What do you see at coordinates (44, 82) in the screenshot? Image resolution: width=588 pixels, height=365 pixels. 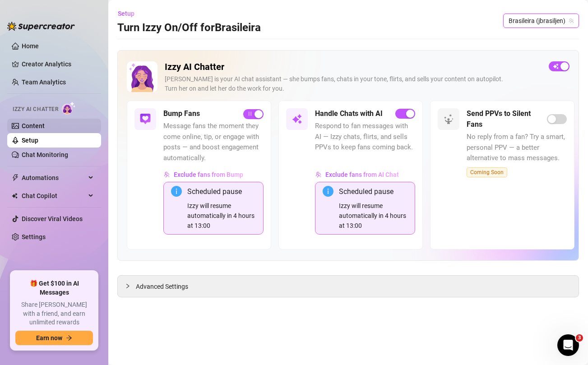 I see `a: Team Analytics` at bounding box center [44, 82].